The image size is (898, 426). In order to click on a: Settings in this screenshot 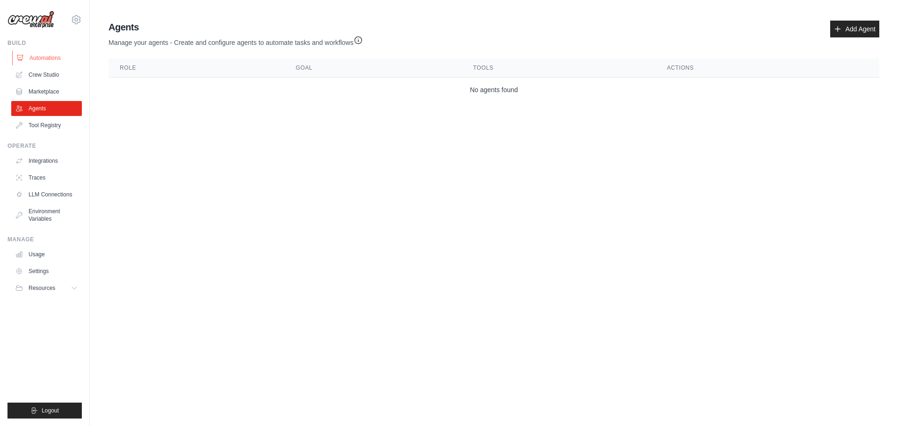, I will do `click(46, 271)`.